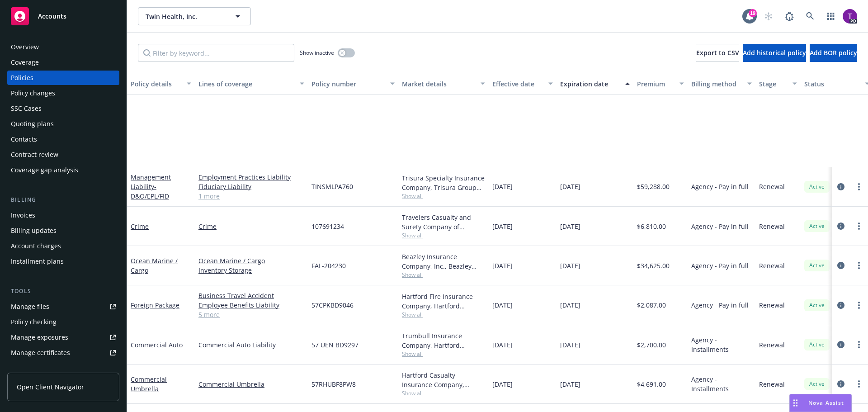 The image size is (868, 412). I want to click on a: Coverage gap analysis, so click(63, 170).